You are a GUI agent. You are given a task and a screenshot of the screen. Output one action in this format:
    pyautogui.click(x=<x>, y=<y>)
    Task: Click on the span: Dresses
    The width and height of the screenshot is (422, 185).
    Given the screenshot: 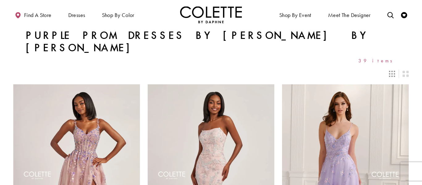 What is the action you would take?
    pyautogui.click(x=77, y=15)
    